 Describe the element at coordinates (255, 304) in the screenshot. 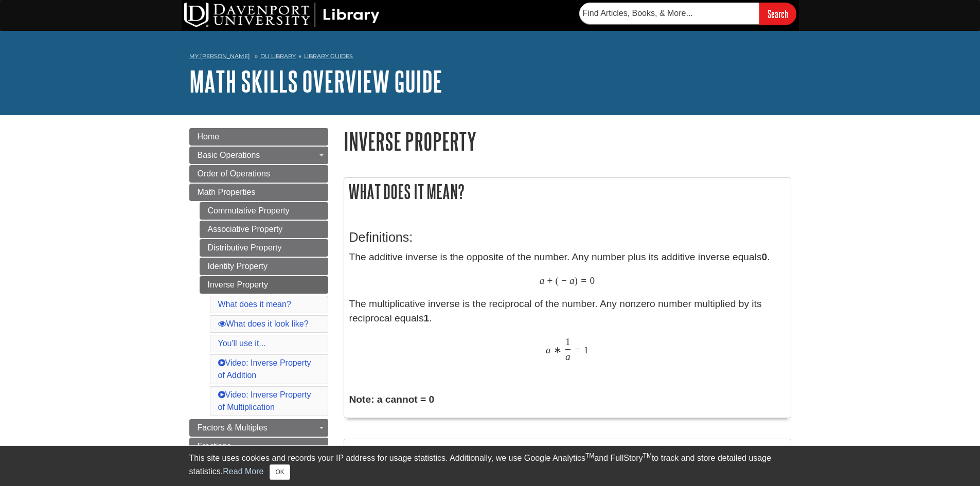

I see `a: What does it mean?` at that location.